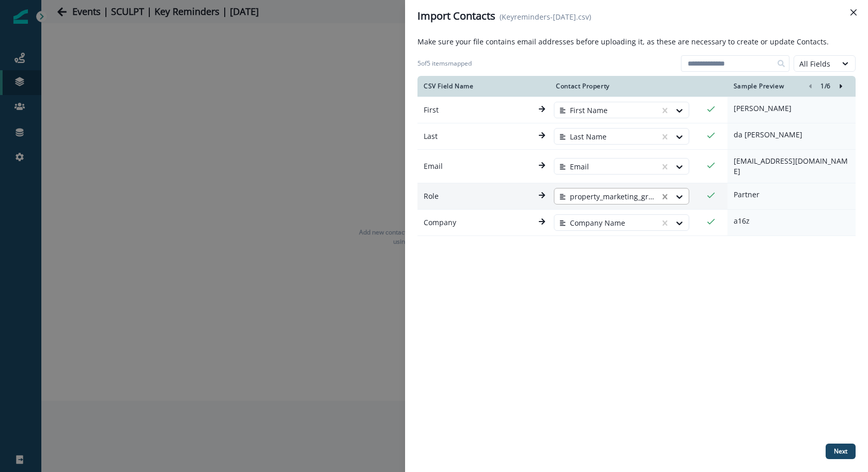  What do you see at coordinates (853, 13) in the screenshot?
I see `button: Close` at bounding box center [853, 13].